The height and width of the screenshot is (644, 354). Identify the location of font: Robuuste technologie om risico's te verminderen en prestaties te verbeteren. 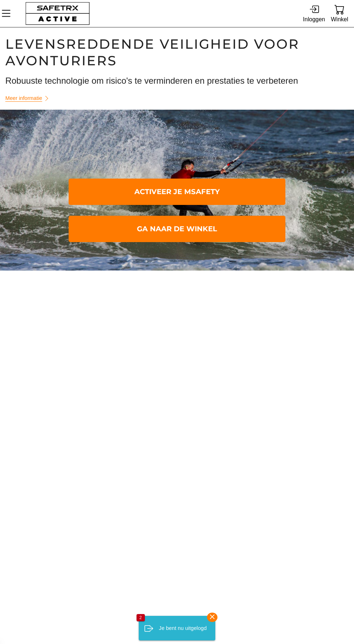
(152, 81).